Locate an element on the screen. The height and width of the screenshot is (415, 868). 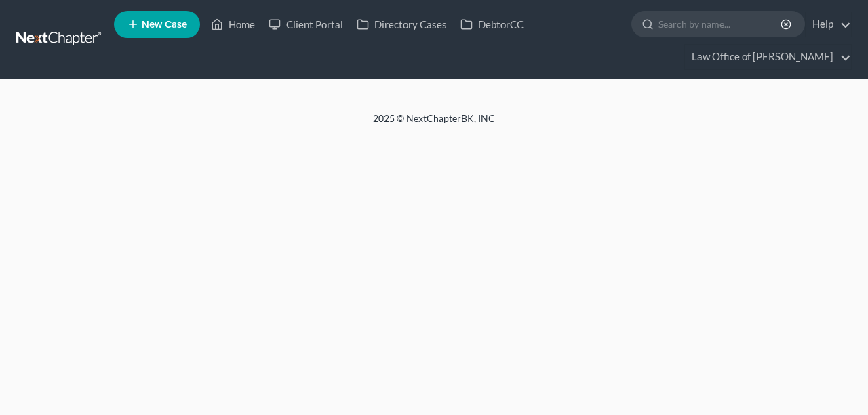
div: 2025 © NextChapterBK, INC is located at coordinates (434, 124).